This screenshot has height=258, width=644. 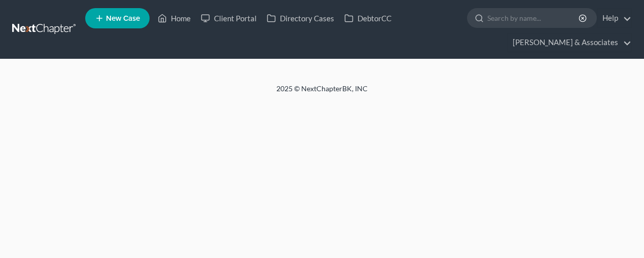 I want to click on div: 2025 © NextChapterBK, INC, so click(x=322, y=93).